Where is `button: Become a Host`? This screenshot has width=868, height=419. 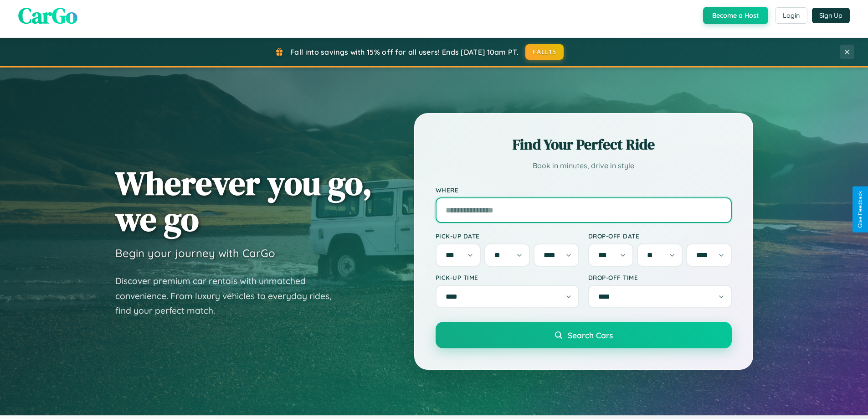 button: Become a Host is located at coordinates (736, 16).